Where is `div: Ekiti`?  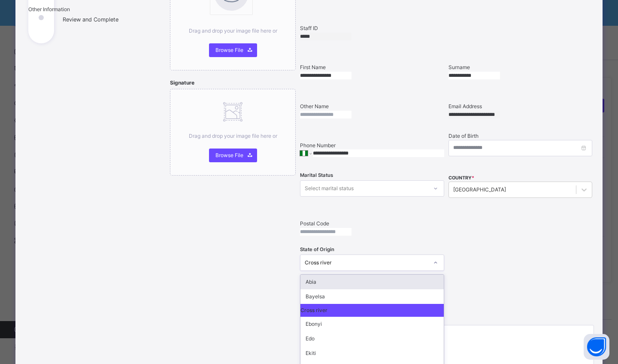
div: Ekiti is located at coordinates (372, 353).